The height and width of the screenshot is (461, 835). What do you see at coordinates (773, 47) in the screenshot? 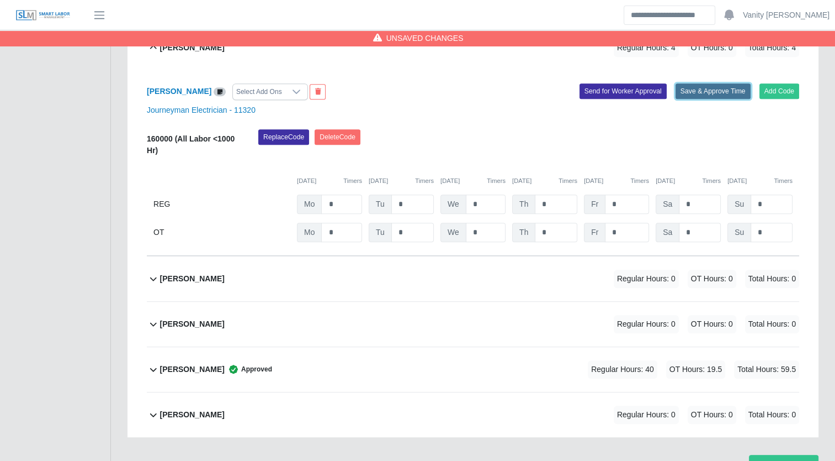
I see `span: Total Hours: 4` at bounding box center [773, 47].